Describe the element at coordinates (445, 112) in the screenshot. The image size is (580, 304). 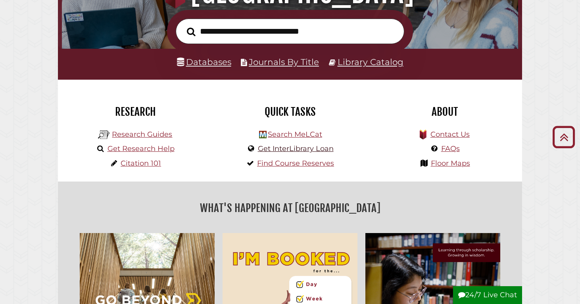
I see `h2: About` at that location.